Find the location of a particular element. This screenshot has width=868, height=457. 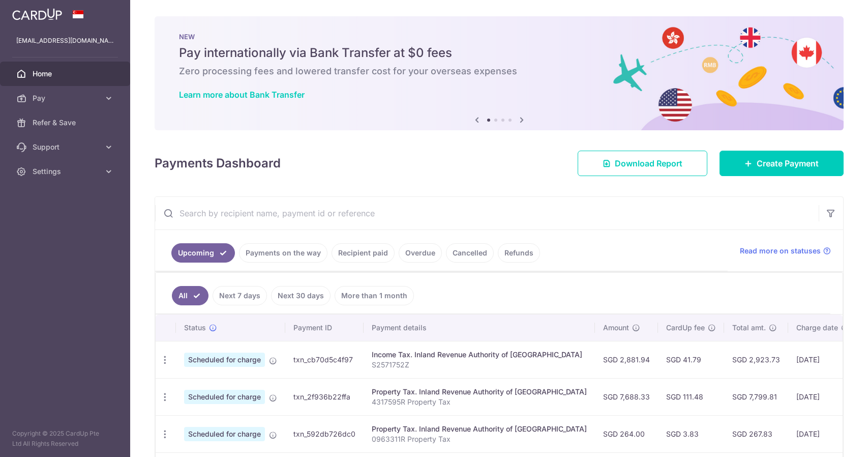

img: Bank transfer banner is located at coordinates (499, 73).